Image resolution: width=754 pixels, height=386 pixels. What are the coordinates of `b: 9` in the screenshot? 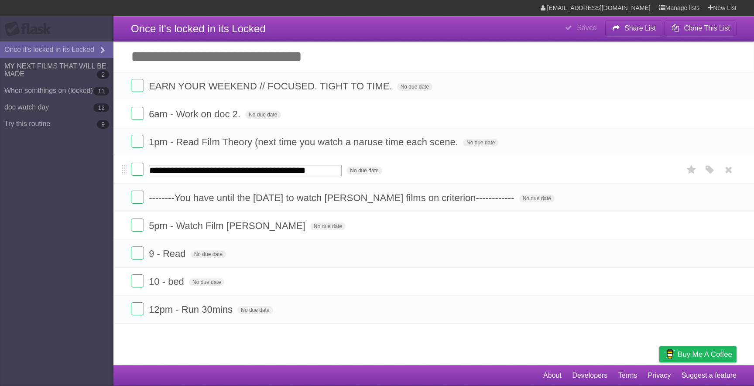 It's located at (103, 124).